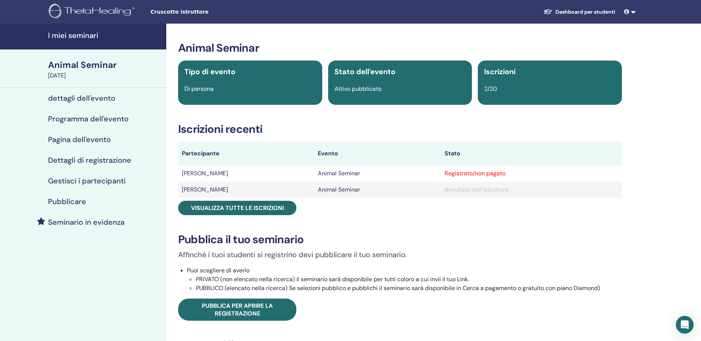  Describe the element at coordinates (377, 154) in the screenshot. I see `th: Evento` at that location.